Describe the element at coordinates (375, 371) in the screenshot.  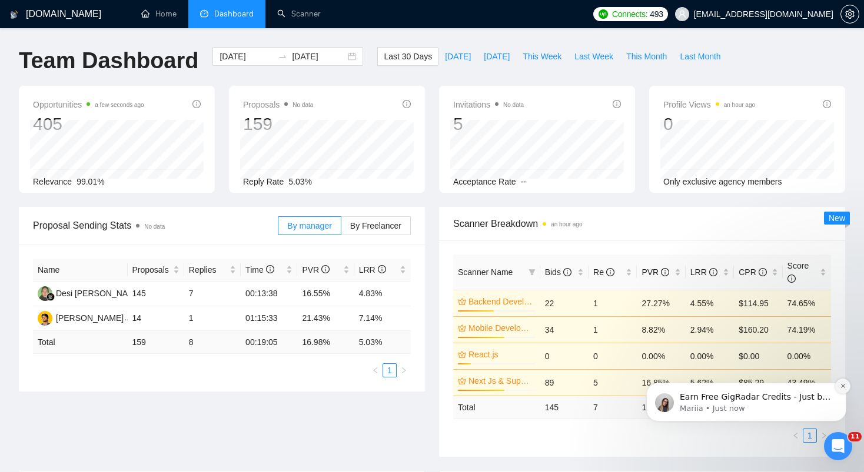
I see `span: left` at that location.